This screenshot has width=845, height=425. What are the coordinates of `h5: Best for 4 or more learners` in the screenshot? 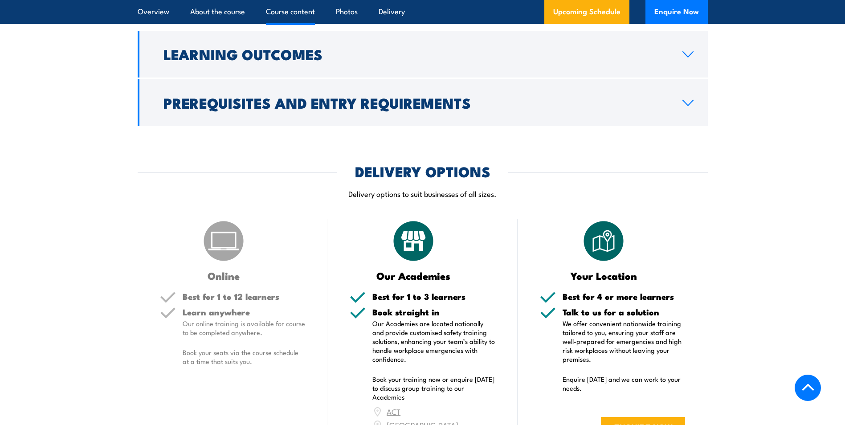 It's located at (624, 296).